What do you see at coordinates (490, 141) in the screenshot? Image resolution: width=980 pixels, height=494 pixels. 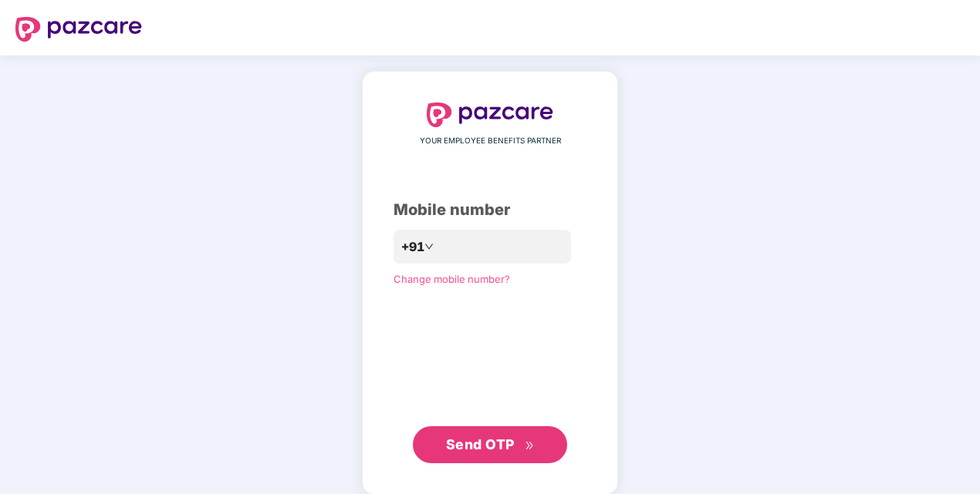 I see `span: YOUR EMPLOYEE BENEFITS PARTNER` at bounding box center [490, 141].